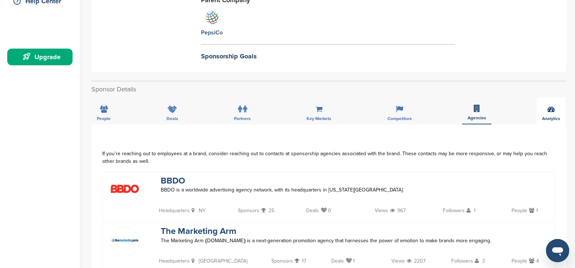 This screenshot has width=575, height=268. What do you see at coordinates (42, 57) in the screenshot?
I see `div: Upgrade` at bounding box center [42, 57].